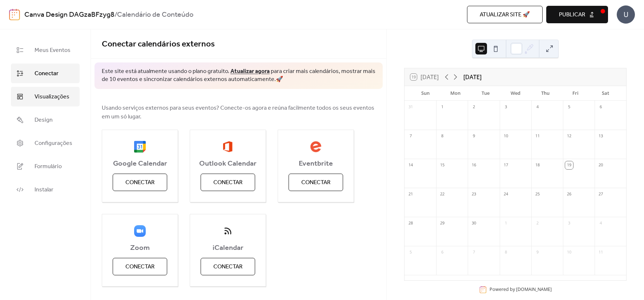 This screenshot has height=300, width=644. Describe the element at coordinates (569, 136) in the screenshot. I see `div: 12` at that location.